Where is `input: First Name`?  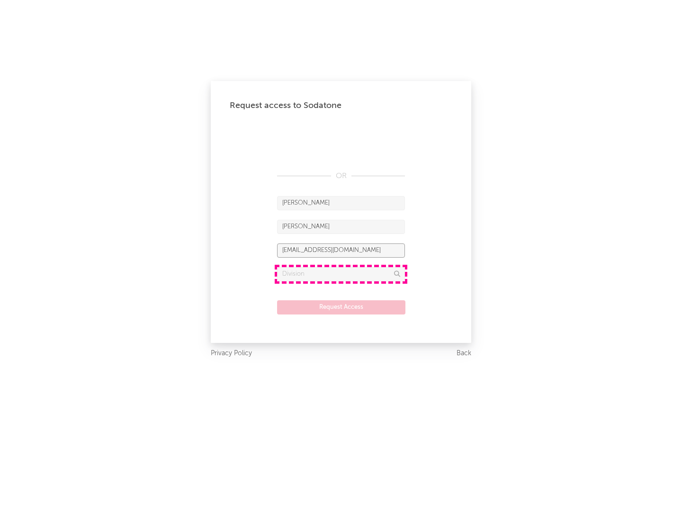
input: First Name is located at coordinates (341, 203).